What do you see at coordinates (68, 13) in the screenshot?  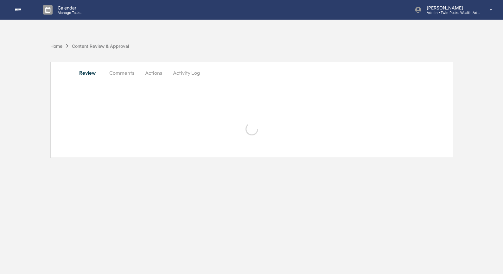 I see `p: Manage Tasks` at bounding box center [68, 13].